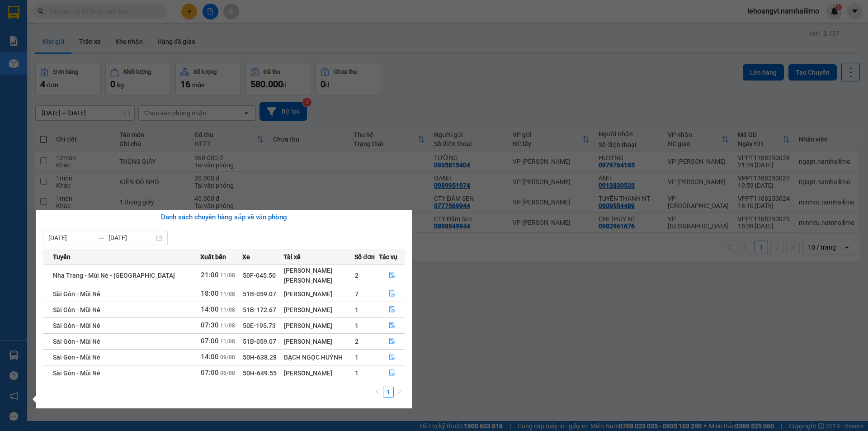 This screenshot has width=868, height=431. I want to click on li: 1, so click(389, 392).